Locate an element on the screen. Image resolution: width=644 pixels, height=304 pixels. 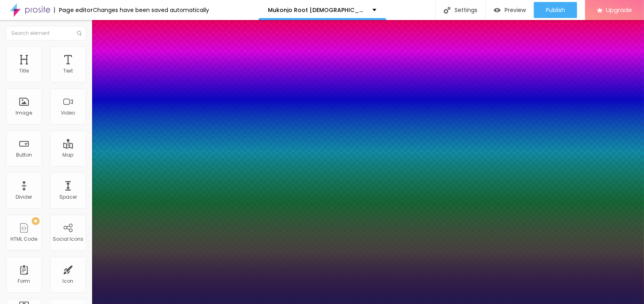
input: Search element is located at coordinates (46, 33).